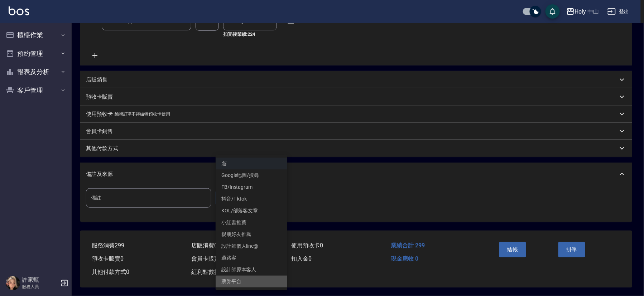  I want to click on li: 設計師個人line@, so click(252, 247).